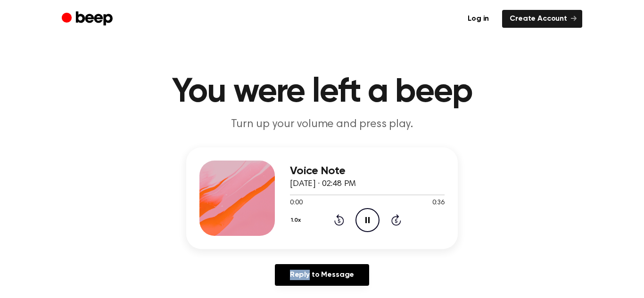  I want to click on a: Reply to Message, so click(322, 275).